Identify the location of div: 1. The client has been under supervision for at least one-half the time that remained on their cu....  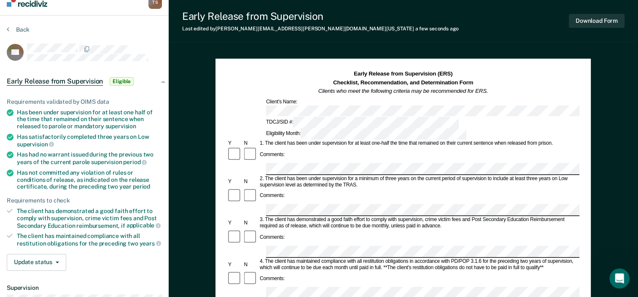
(419, 143).